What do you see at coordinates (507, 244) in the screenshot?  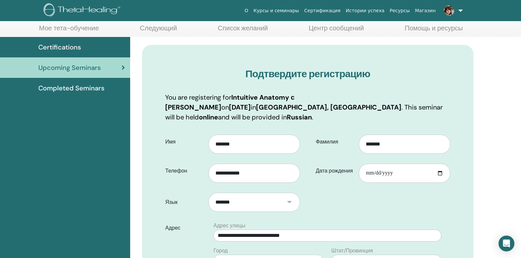 I see `div: Open Intercom Messenger` at bounding box center [507, 244].